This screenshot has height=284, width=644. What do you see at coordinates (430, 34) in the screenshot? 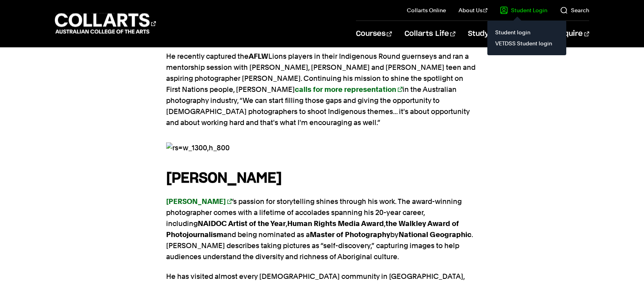
I see `a: Collarts Life` at bounding box center [430, 34].